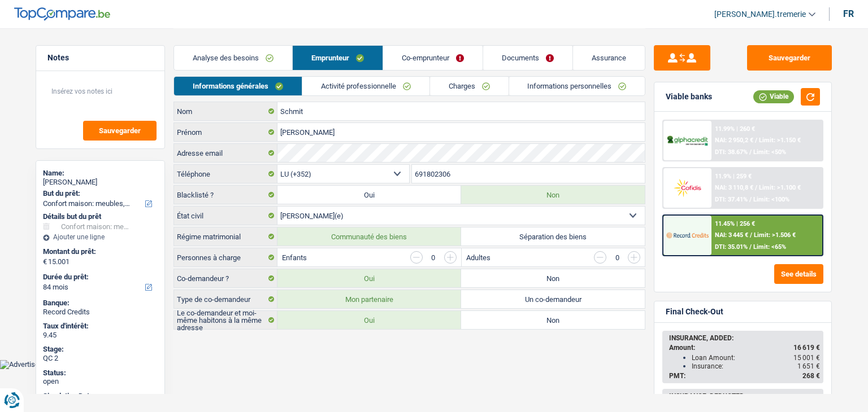  Describe the element at coordinates (433, 58) in the screenshot. I see `a: Co-emprunteur` at that location.